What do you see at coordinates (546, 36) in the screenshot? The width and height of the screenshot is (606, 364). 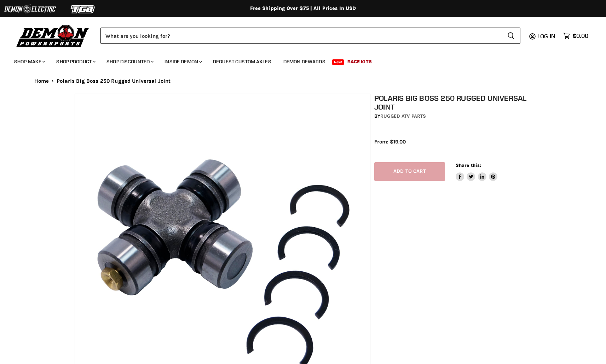 I see `span: Log in` at bounding box center [546, 36].